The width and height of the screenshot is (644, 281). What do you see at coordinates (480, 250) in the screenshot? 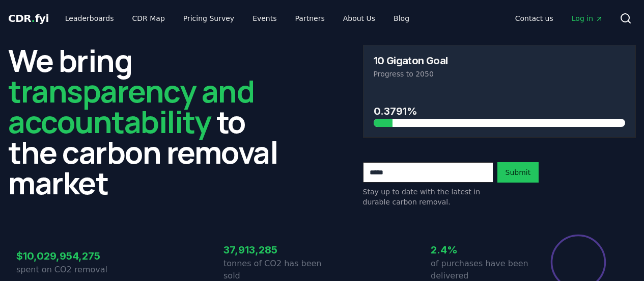
I see `h3: 2.4%` at bounding box center [480, 250].